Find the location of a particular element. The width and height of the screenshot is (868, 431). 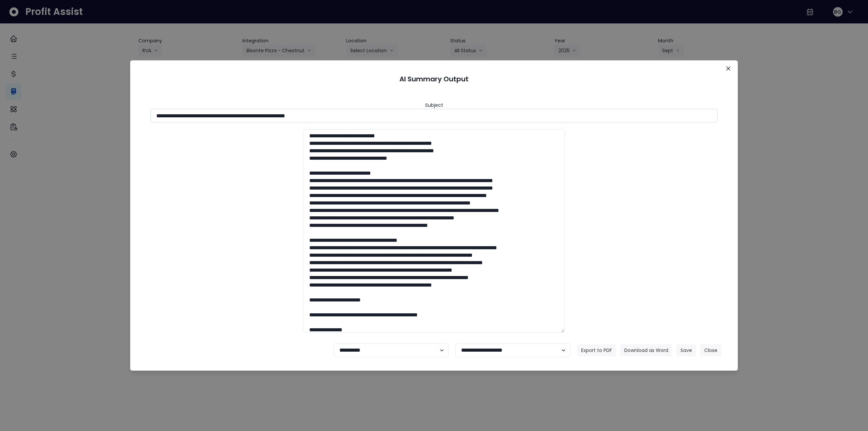

button: Download as Word is located at coordinates (646, 351).